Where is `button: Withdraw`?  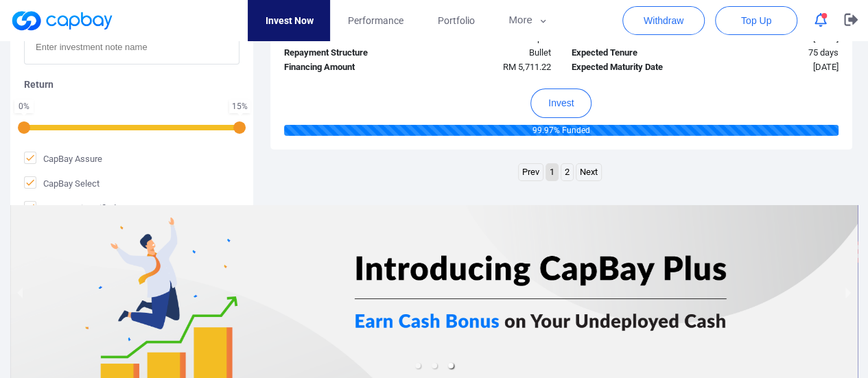 button: Withdraw is located at coordinates (664, 20).